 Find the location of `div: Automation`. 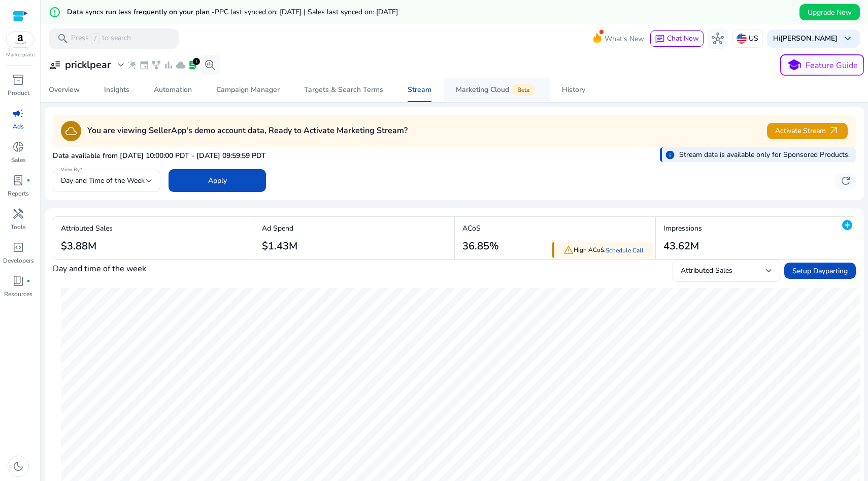

div: Automation is located at coordinates (172, 90).